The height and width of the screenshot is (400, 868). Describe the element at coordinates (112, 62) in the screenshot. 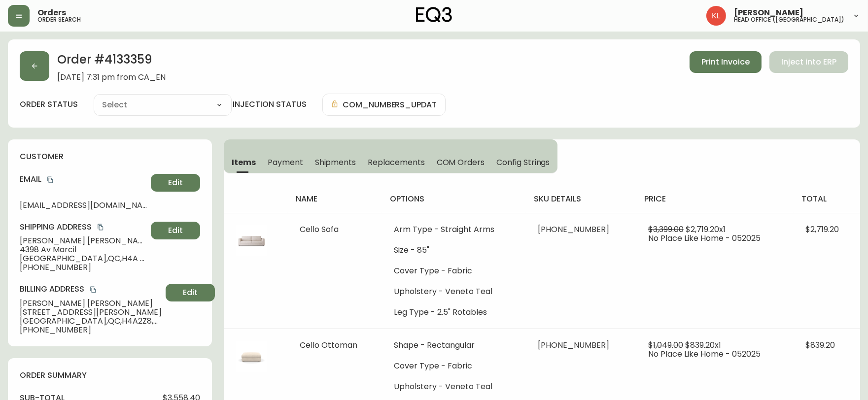

I see `h2: Order # 4133359` at that location.